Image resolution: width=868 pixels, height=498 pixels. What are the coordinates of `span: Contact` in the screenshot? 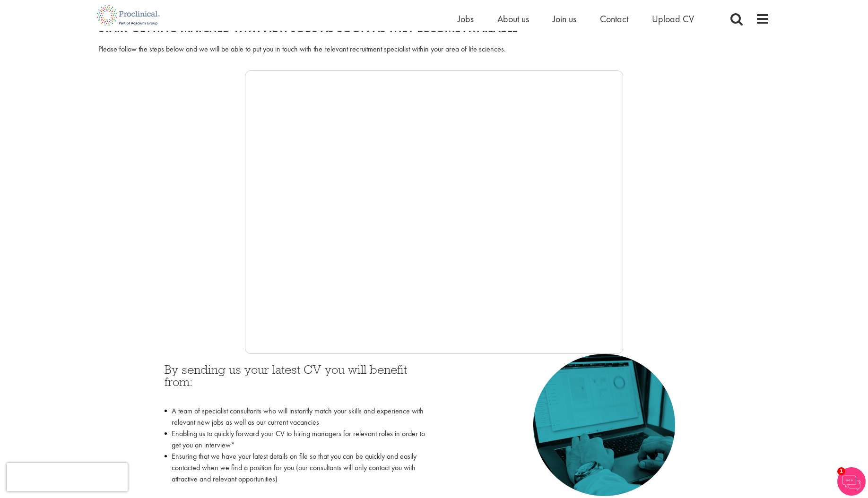 It's located at (614, 19).